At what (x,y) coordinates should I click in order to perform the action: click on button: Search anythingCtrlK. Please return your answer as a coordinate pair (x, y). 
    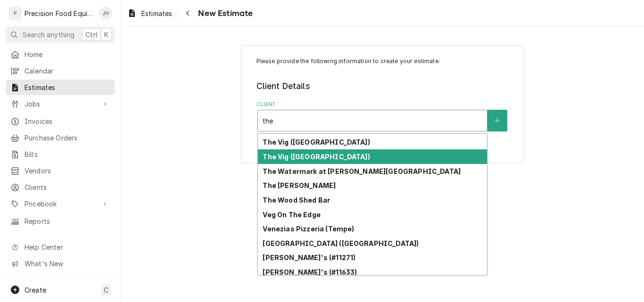
    Looking at the image, I should click on (60, 34).